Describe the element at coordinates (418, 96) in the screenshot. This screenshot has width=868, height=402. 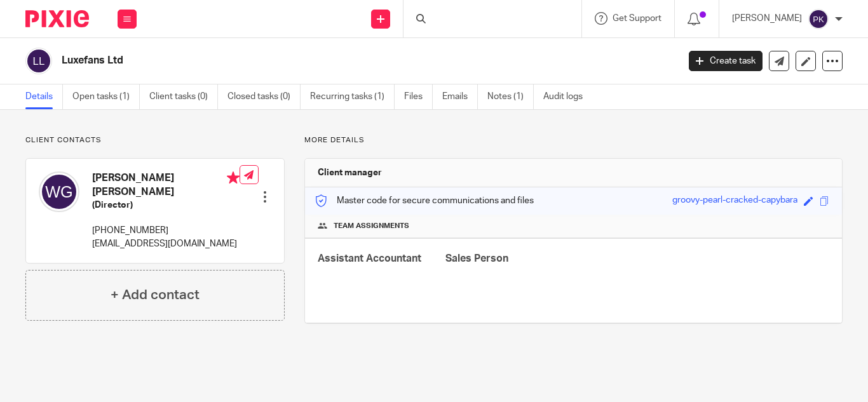
I see `a: Files` at that location.